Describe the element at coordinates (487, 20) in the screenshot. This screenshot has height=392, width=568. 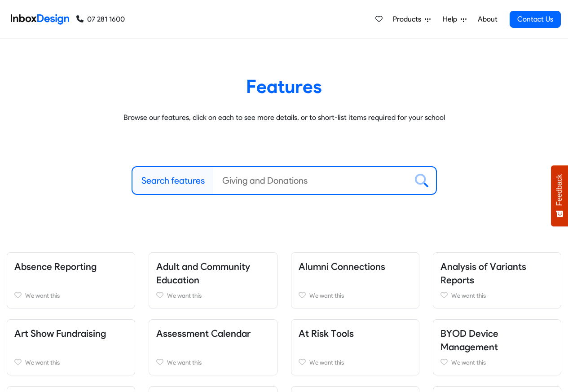
I see `a: About` at that location.